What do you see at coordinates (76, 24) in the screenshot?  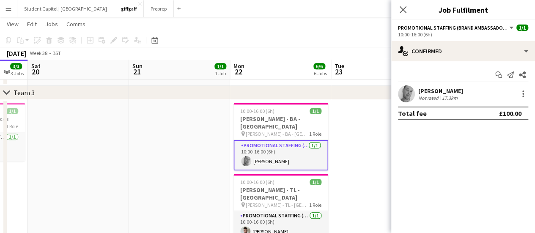 I see `a: Comms` at bounding box center [76, 24].